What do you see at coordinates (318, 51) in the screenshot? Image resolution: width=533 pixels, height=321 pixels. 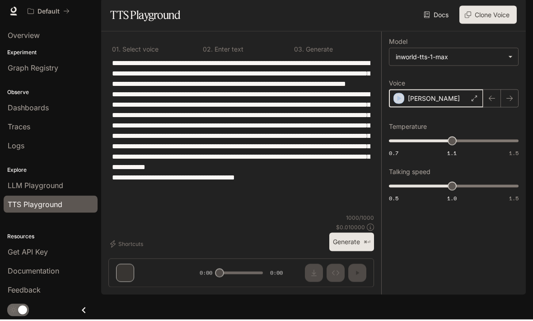 I see `p: Generate` at bounding box center [318, 51].